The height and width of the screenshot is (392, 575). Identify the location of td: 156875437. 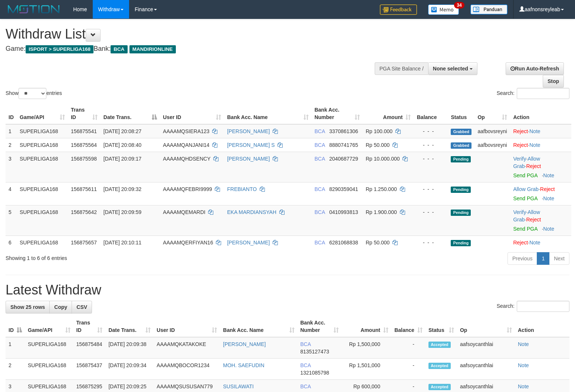
(89, 369).